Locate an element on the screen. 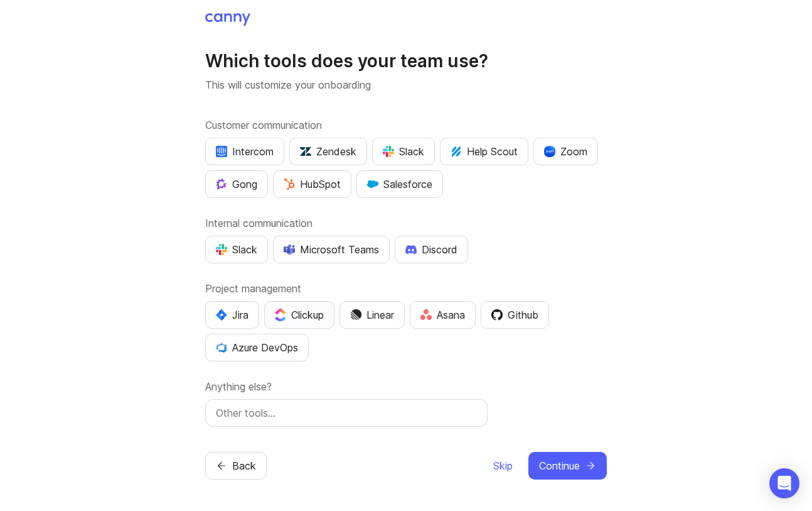  input: Other tools… is located at coordinates (346, 413).